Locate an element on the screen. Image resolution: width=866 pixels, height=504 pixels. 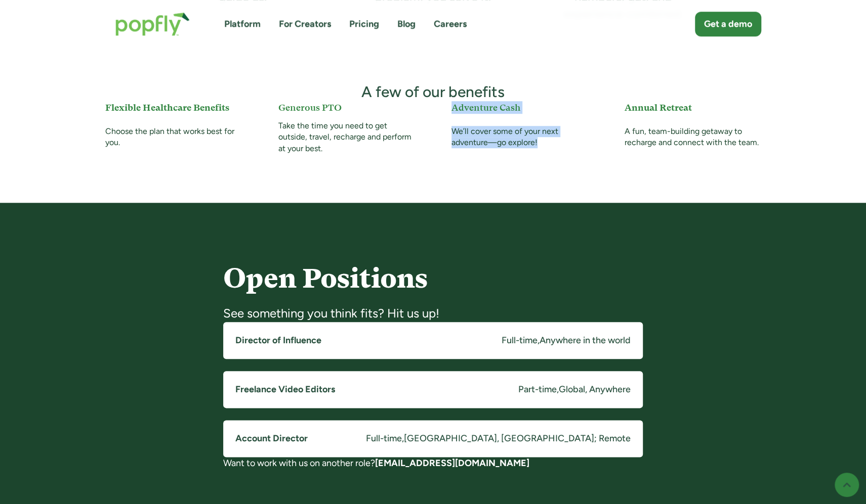
div: Anywhere in the world is located at coordinates (586, 340).